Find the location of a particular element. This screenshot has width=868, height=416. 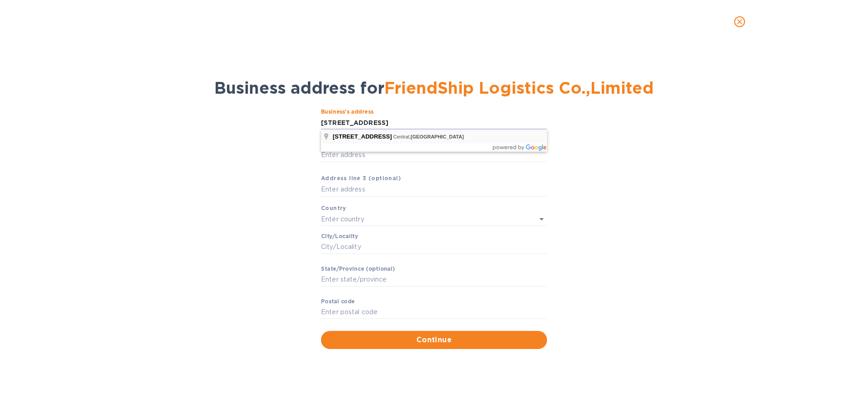

span: Central, is located at coordinates (428, 137).